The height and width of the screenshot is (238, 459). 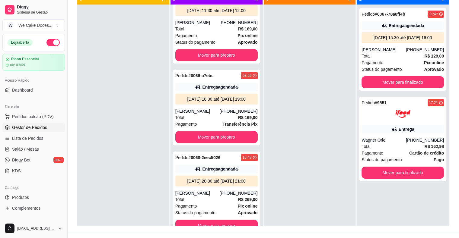 I want to click on a: Plano Essencialaté 03/09, so click(x=34, y=62).